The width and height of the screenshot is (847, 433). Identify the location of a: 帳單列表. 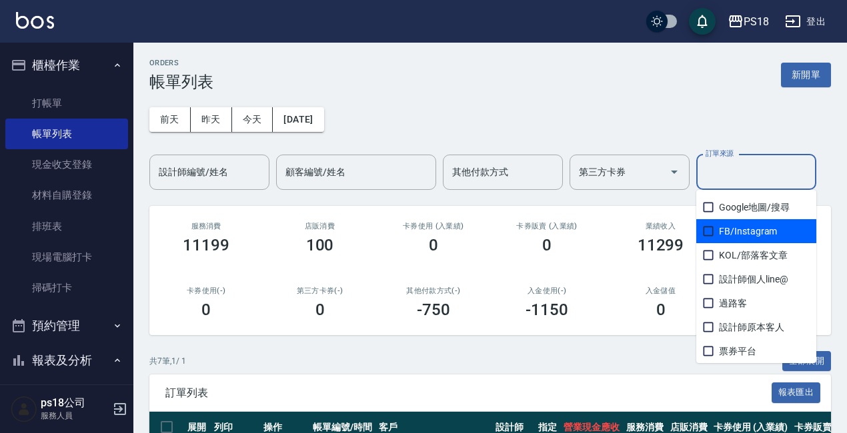
(67, 134).